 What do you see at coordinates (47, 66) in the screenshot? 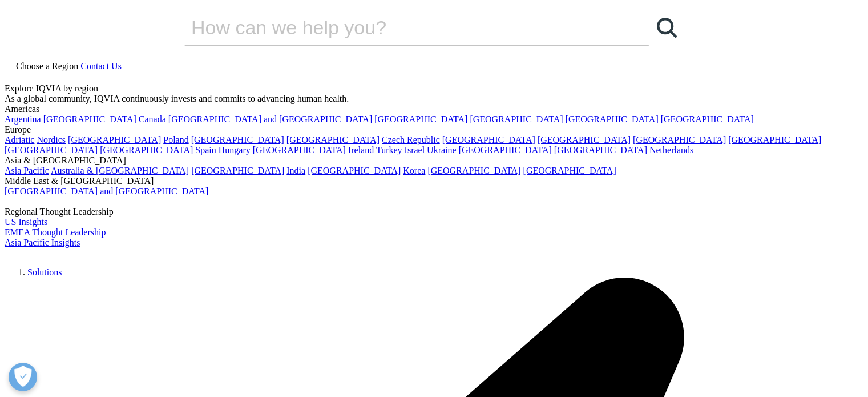
I see `span: Choose a Region` at bounding box center [47, 66].